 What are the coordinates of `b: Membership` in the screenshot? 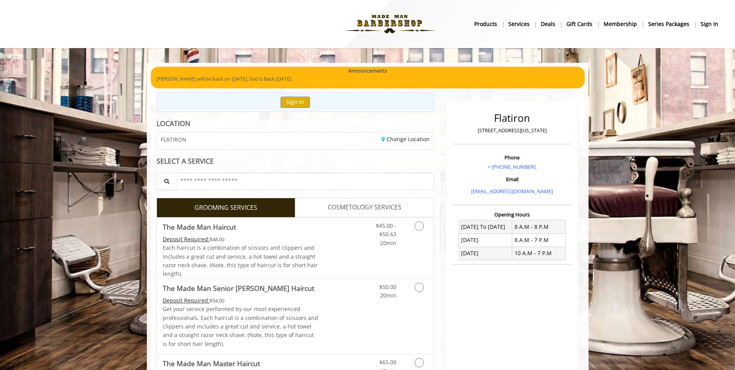 It's located at (620, 24).